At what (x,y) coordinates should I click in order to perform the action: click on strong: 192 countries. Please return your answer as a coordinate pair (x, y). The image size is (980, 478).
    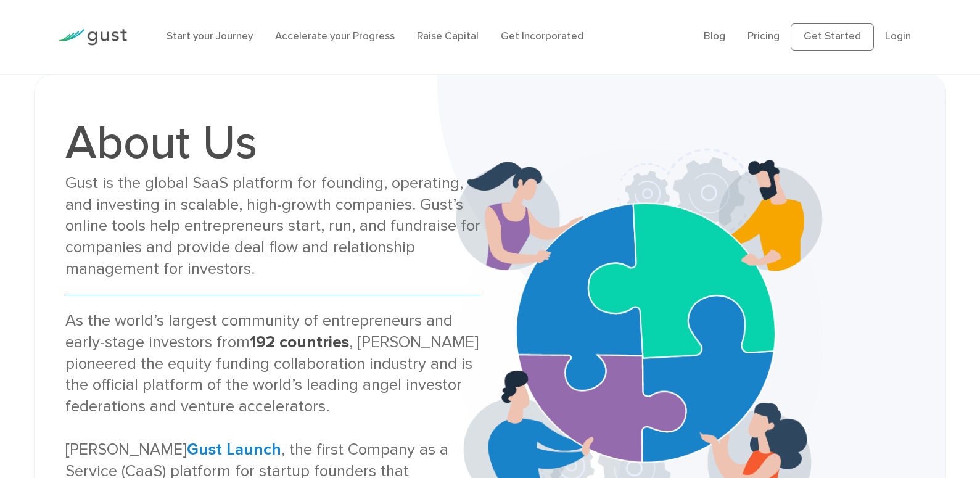
    Looking at the image, I should click on (299, 341).